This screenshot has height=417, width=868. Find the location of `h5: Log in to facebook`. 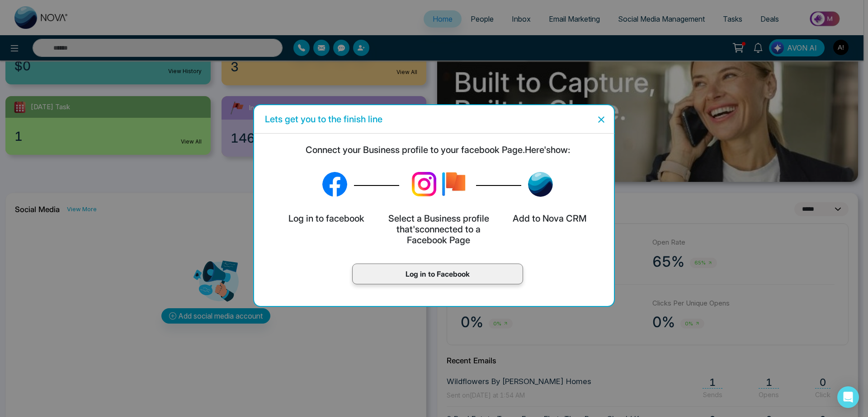

h5: Log in to facebook is located at coordinates (326, 218).